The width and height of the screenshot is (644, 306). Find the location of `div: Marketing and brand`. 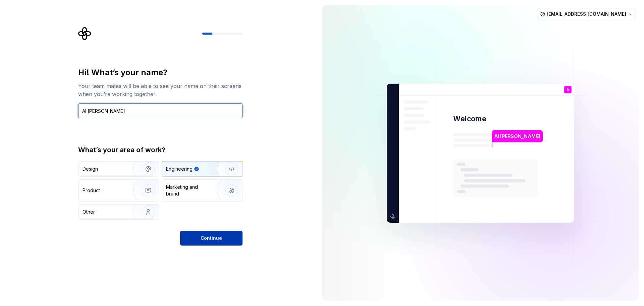

div: Marketing and brand is located at coordinates (188, 191).